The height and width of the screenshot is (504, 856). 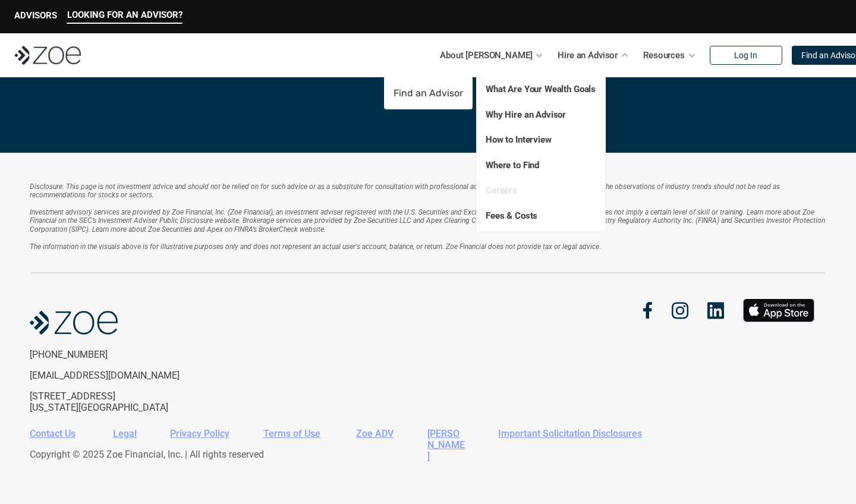 I want to click on a: Find an Advisor, so click(x=428, y=93).